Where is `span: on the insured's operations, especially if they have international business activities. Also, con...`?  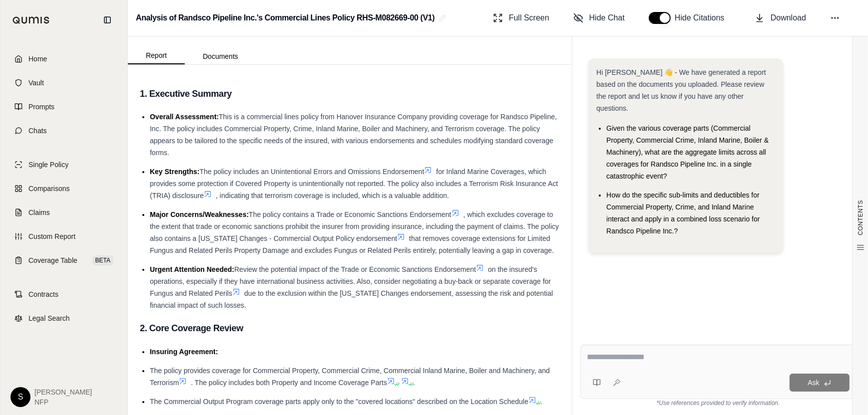
span: on the insured's operations, especially if they have international business activities. Also, con... is located at coordinates (350, 282).